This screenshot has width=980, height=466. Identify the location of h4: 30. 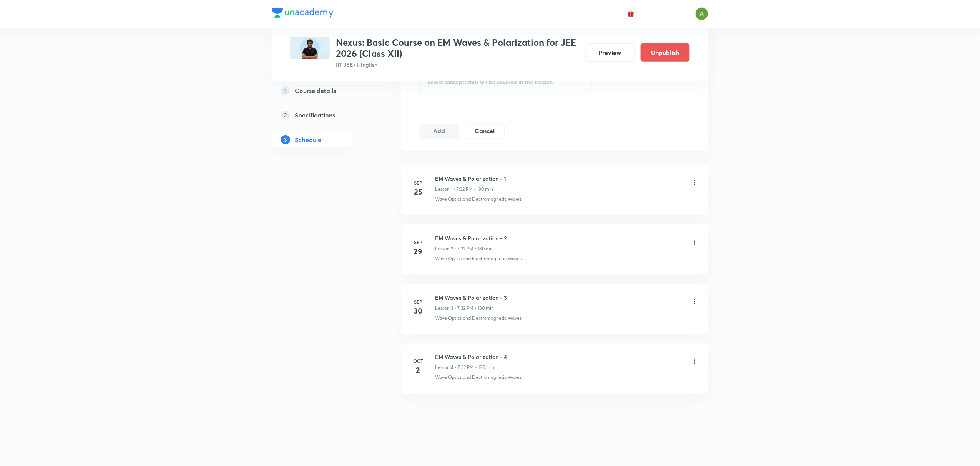
(418, 311).